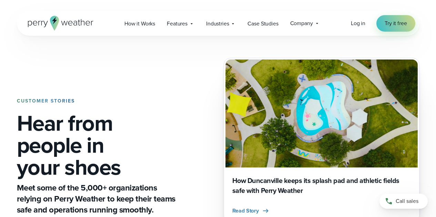 This screenshot has height=217, width=436. Describe the element at coordinates (321, 186) in the screenshot. I see `h3: How Duncanville keeps its splash pad and athletic fields safe with Perry Weather` at that location.